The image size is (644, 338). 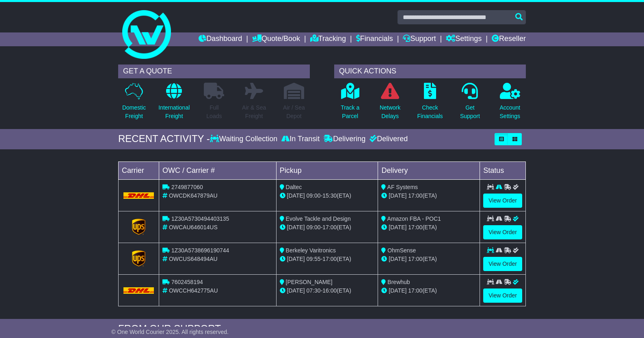 I want to click on a: DomesticFreight, so click(x=134, y=103).